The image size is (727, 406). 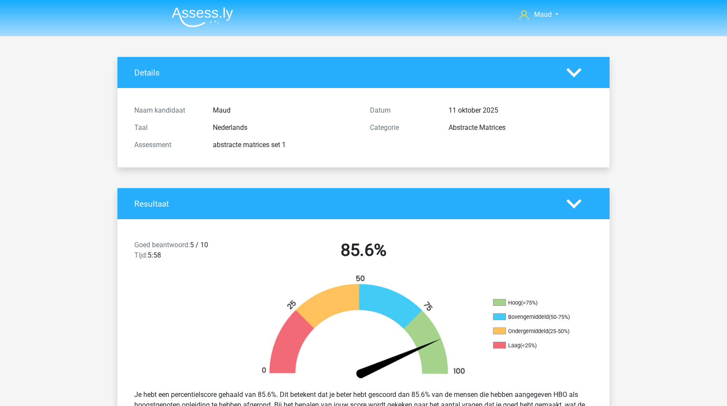 I want to click on div: Maud, so click(x=285, y=110).